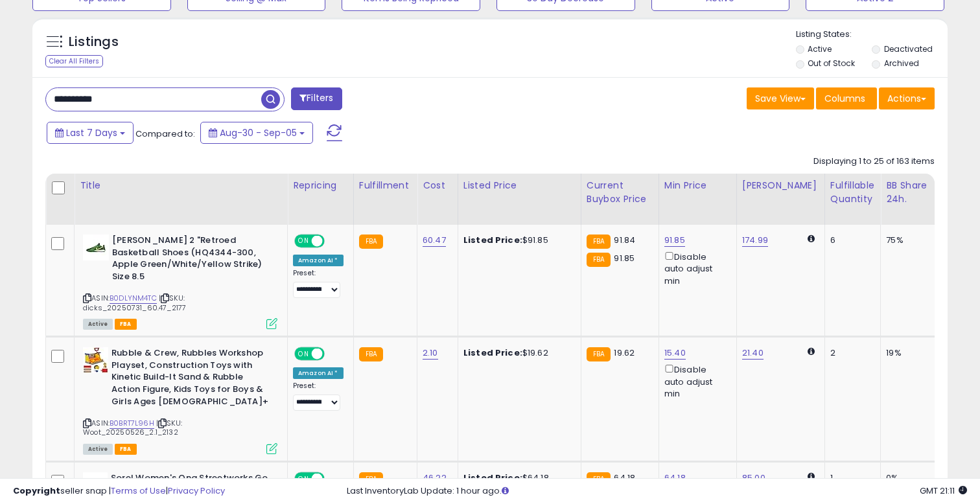  What do you see at coordinates (910, 193) in the screenshot?
I see `div: BB Share 24h.` at bounding box center [910, 193].